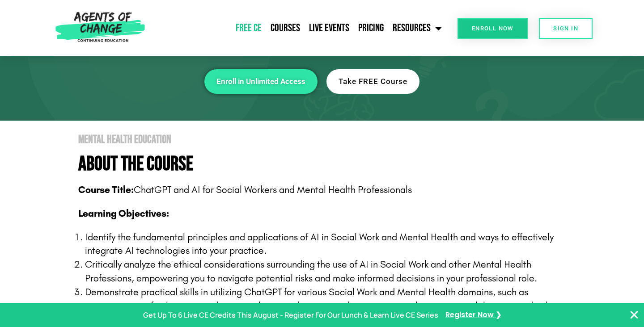 The image size is (644, 327). I want to click on p: Identify the fundamental principles and applications of AI in Social Work and Mental Health and w..., so click(331, 244).